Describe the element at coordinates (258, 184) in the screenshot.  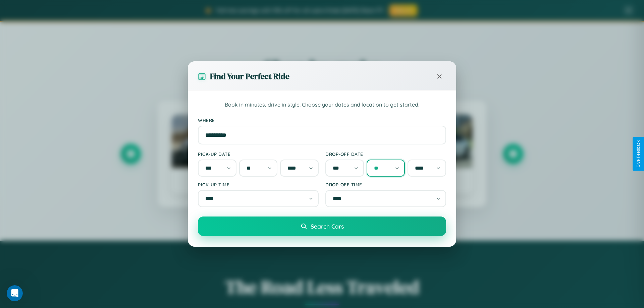
I see `label: Pick-up Time` at that location.